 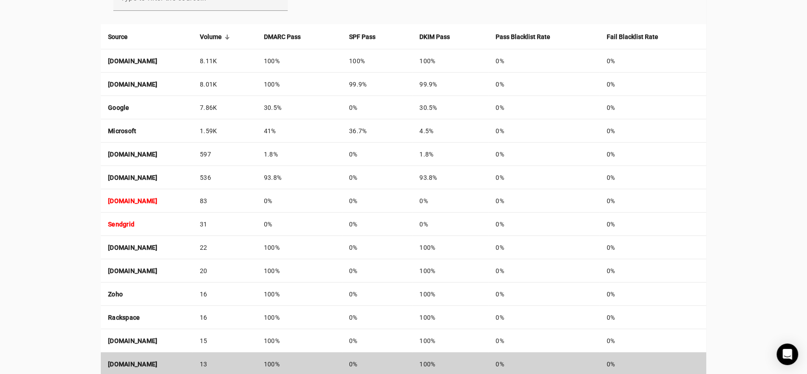 What do you see at coordinates (282, 37) in the screenshot?
I see `strong: DMARC Pass` at bounding box center [282, 37].